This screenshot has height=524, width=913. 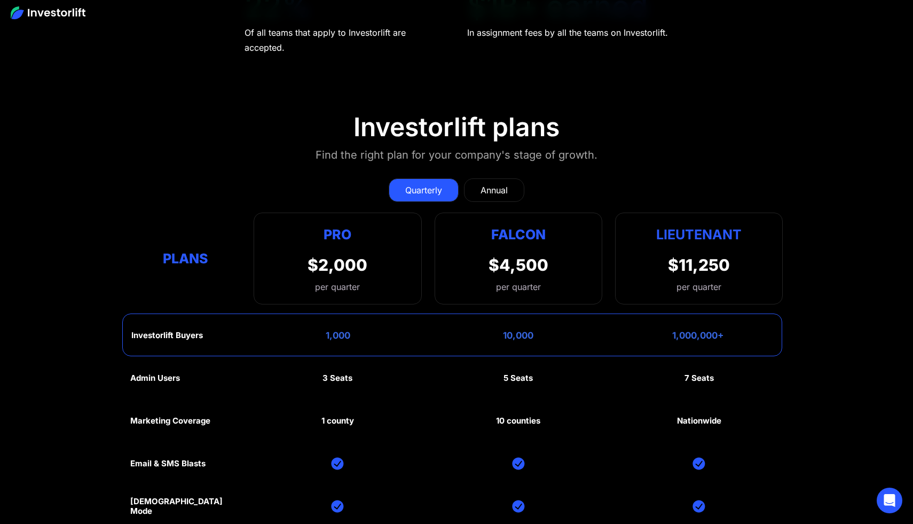 What do you see at coordinates (168, 464) in the screenshot?
I see `div: Email & SMS Blasts` at bounding box center [168, 464].